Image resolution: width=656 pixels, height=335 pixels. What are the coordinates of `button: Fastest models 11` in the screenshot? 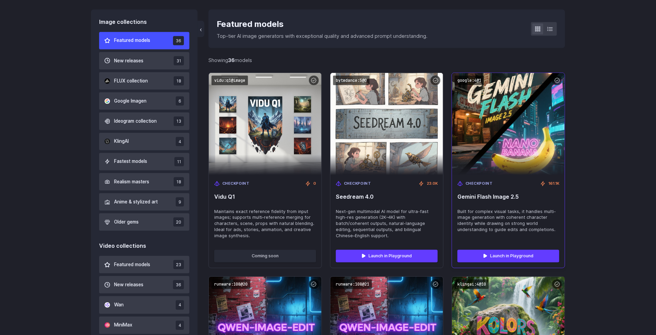 It's located at (144, 162).